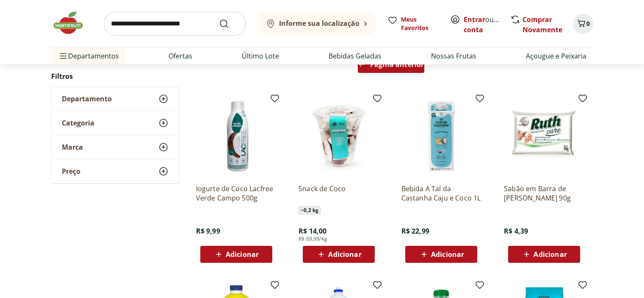 The image size is (644, 298). What do you see at coordinates (441, 137) in the screenshot?
I see `img: Bebida A Tal da Castanha Caju e Coco 1L` at bounding box center [441, 137].